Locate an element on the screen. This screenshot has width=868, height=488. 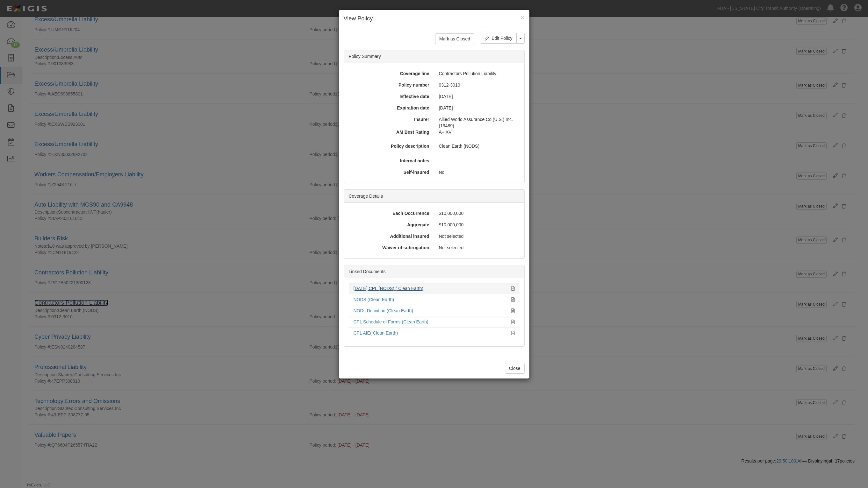
div: Policy number is located at coordinates (390, 85).